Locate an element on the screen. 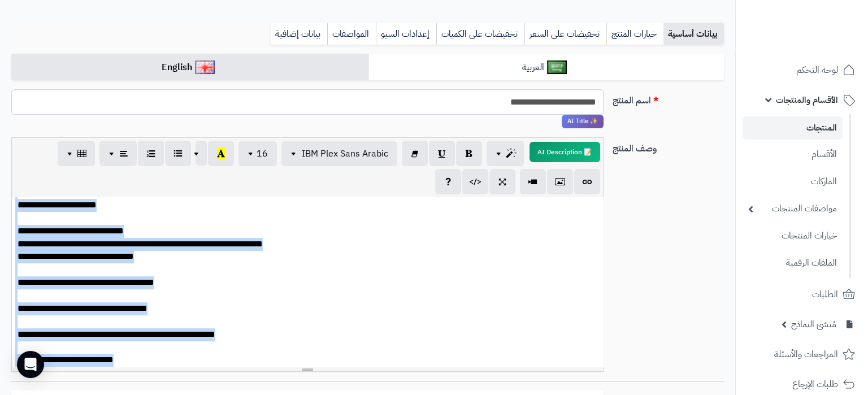 The width and height of the screenshot is (868, 395). a: تخفيضات على السعر is located at coordinates (566, 34).